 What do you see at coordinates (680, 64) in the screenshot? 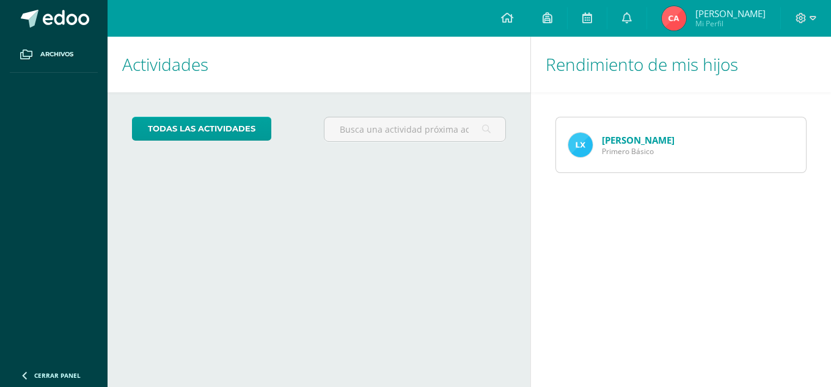
I see `h1: Rendimiento de mis hijos` at bounding box center [680, 64].